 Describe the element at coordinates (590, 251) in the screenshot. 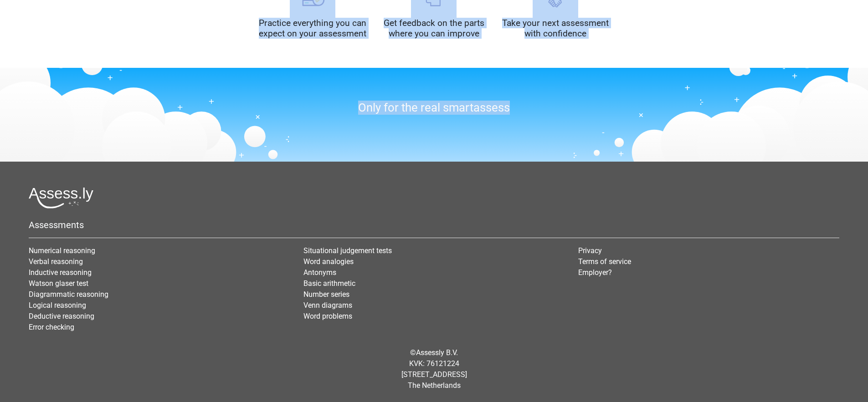

I see `a: Privacy` at that location.